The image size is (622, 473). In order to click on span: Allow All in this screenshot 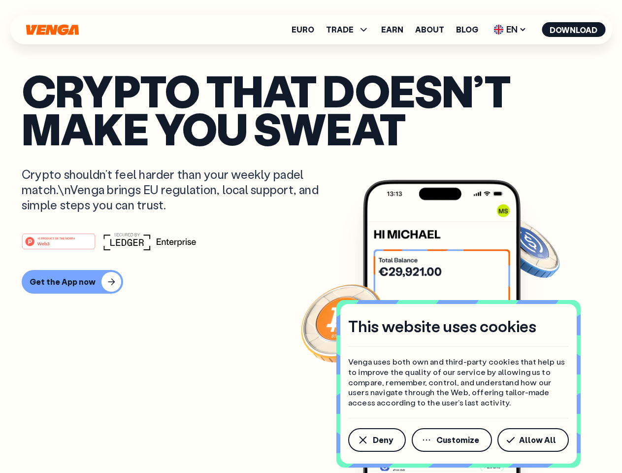, I will do `click(538, 440)`.